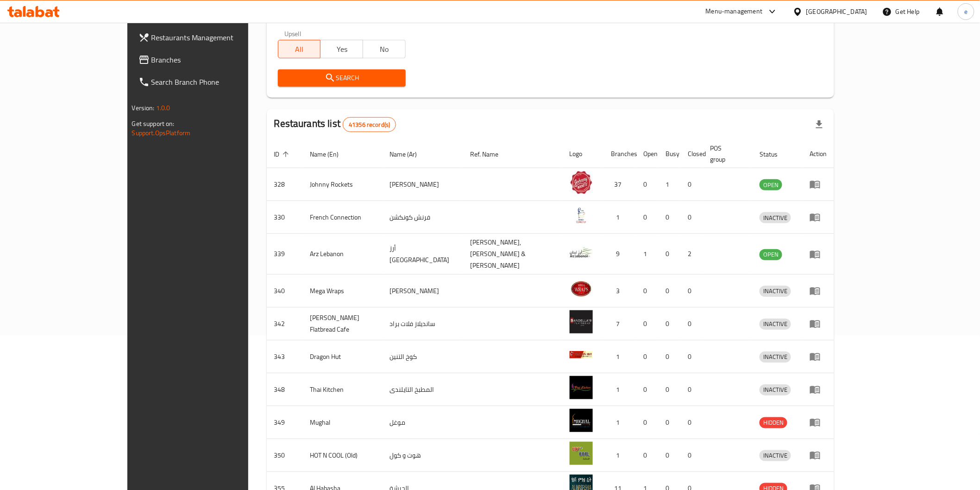 The width and height of the screenshot is (980, 490). I want to click on img: French Connection, so click(581, 215).